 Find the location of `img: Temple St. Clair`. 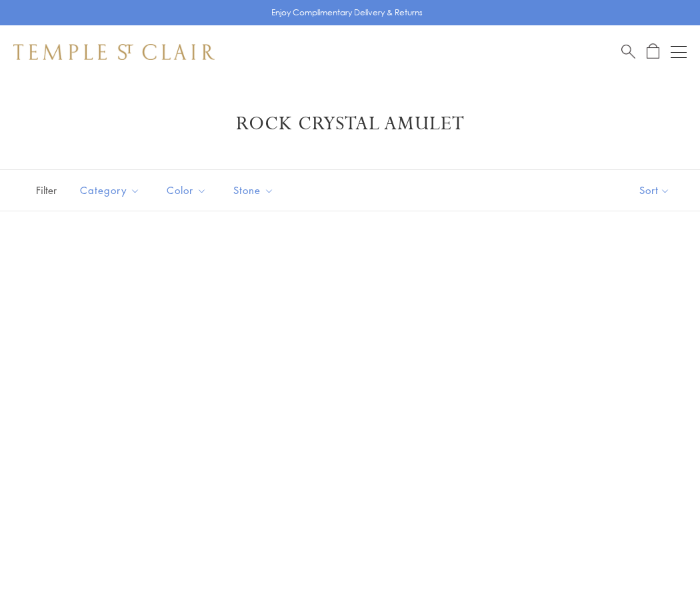

img: Temple St. Clair is located at coordinates (114, 52).